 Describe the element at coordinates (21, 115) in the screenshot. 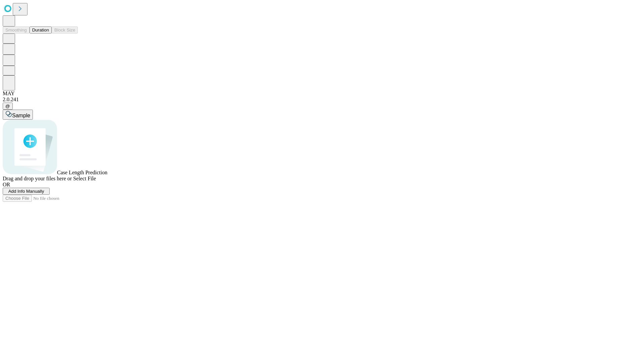

I see `span: Sample` at that location.